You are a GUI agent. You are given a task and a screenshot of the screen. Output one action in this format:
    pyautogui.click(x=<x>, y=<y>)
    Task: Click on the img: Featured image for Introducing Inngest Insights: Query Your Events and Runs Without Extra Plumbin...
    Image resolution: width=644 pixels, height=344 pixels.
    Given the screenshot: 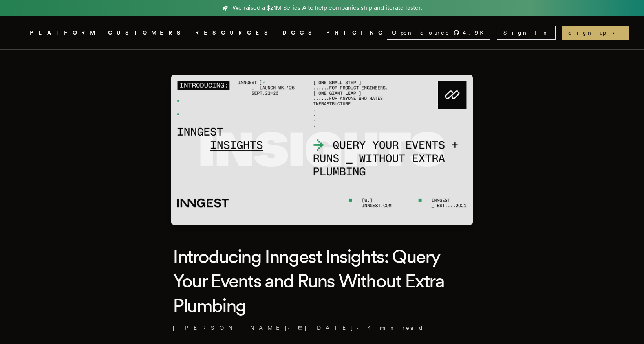 What is the action you would take?
    pyautogui.click(x=322, y=150)
    